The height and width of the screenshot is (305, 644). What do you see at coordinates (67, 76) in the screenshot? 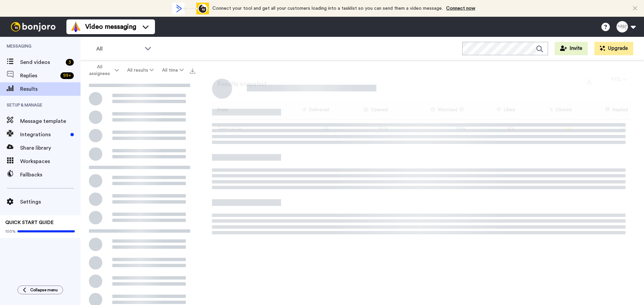
I see `div: 99 +` at bounding box center [67, 76].